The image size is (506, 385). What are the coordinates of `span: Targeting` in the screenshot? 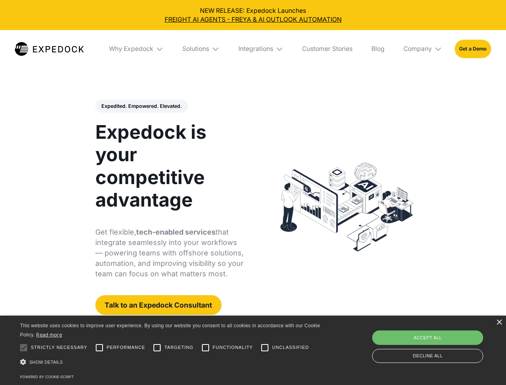 It's located at (179, 347).